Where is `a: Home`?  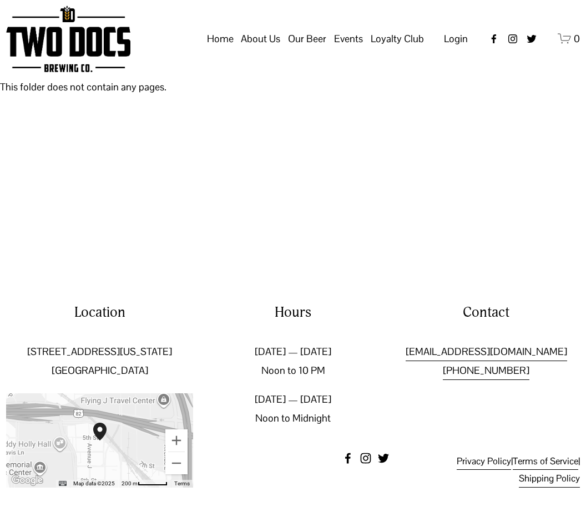
a: Home is located at coordinates (220, 39).